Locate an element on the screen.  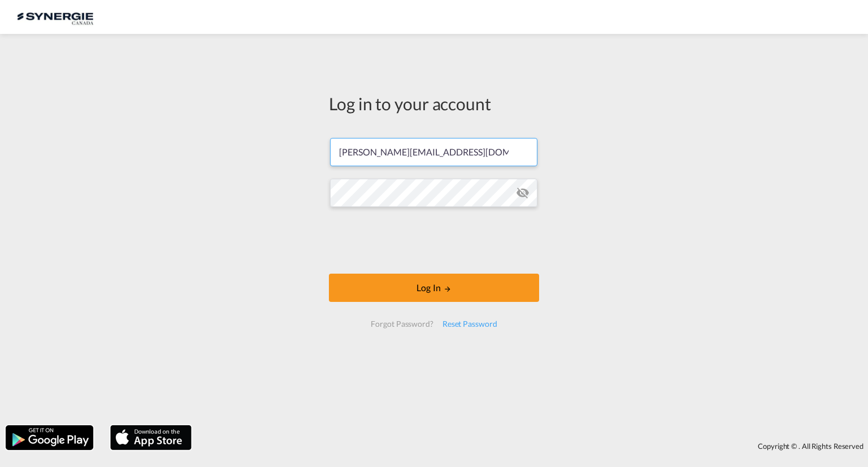
img: apple.png is located at coordinates (151, 437).